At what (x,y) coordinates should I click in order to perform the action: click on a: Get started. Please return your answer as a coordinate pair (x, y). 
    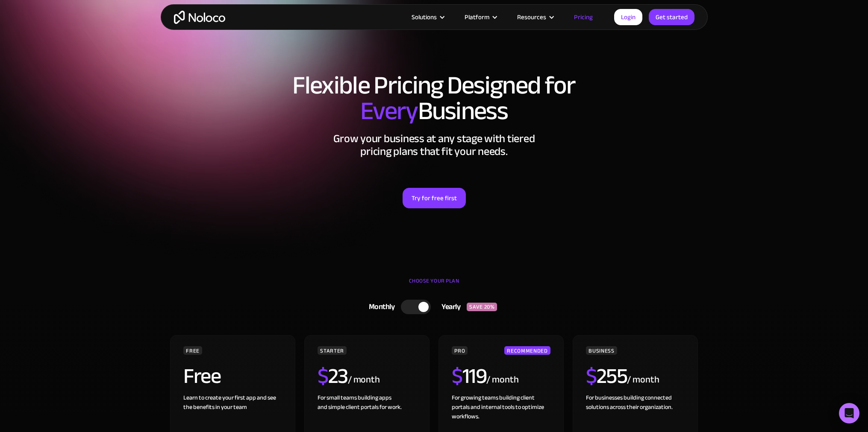
    Looking at the image, I should click on (671, 17).